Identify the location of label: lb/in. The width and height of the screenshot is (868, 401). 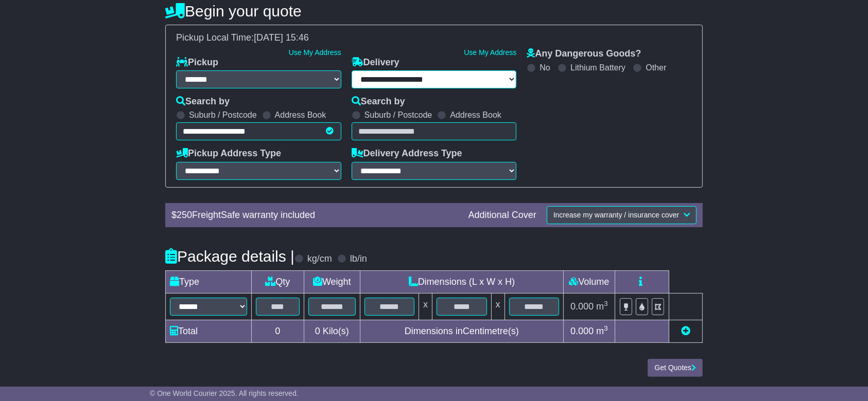
(358, 259).